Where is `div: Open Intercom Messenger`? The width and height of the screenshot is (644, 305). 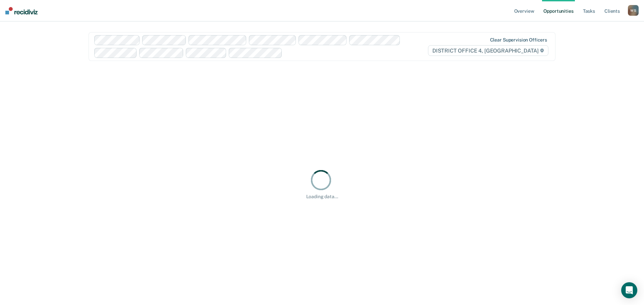 div: Open Intercom Messenger is located at coordinates (629, 290).